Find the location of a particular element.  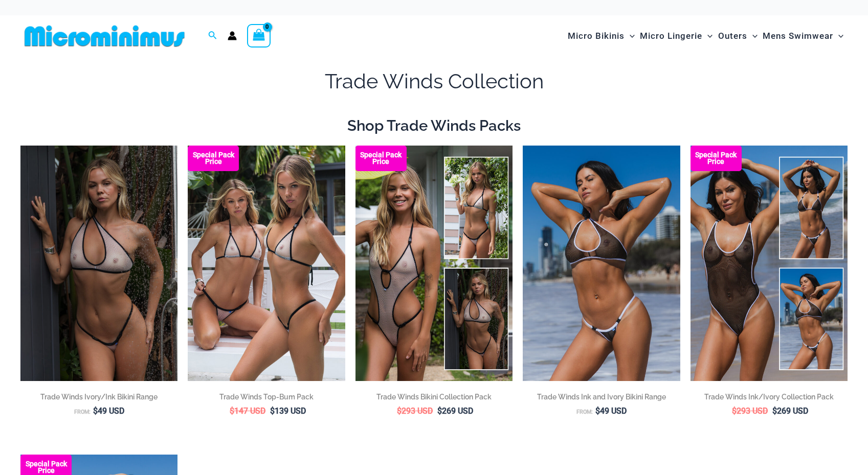

a: OutersMenu ToggleMenu Toggle is located at coordinates (737, 36).